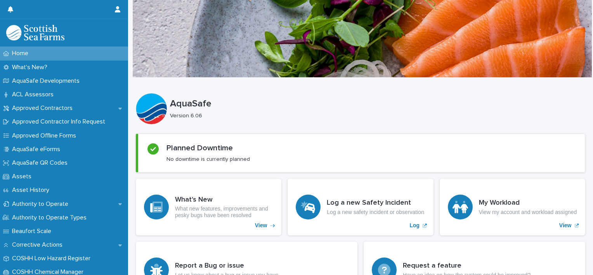 The image size is (593, 275). I want to click on p: AquaSafe QR Codes, so click(41, 163).